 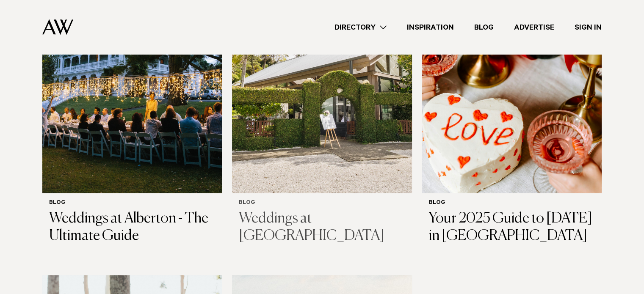 I want to click on a: Advertise, so click(x=534, y=27).